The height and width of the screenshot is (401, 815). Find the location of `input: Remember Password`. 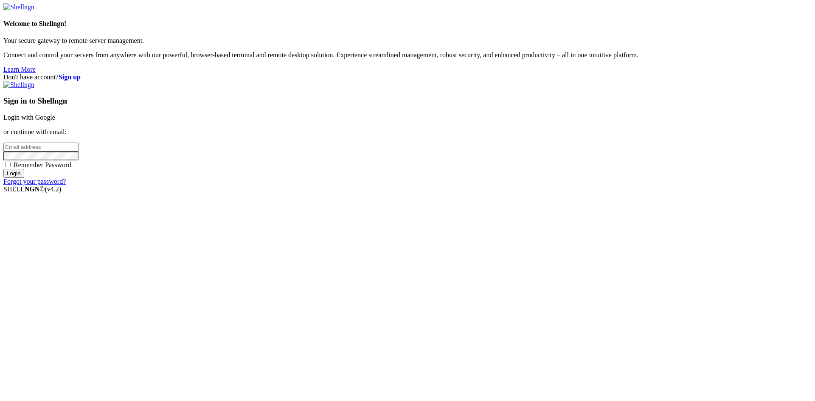

input: Remember Password is located at coordinates (8, 164).